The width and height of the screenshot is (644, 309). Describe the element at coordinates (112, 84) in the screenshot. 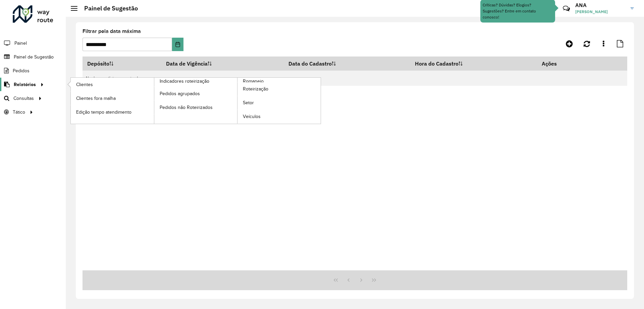

I see `a: Clientes` at that location.